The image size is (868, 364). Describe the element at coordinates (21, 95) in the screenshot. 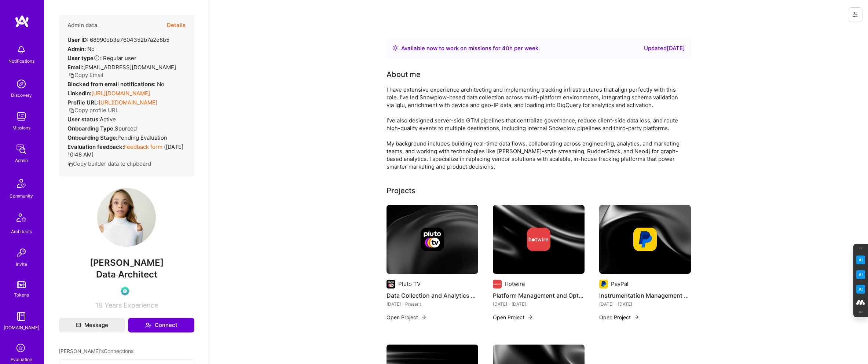

I see `div: Discovery` at that location.